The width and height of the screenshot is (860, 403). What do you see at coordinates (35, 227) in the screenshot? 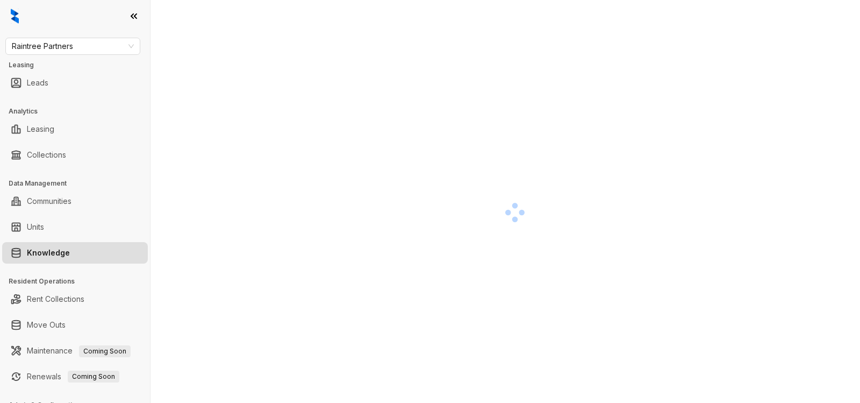
I see `a: Units` at bounding box center [35, 227].